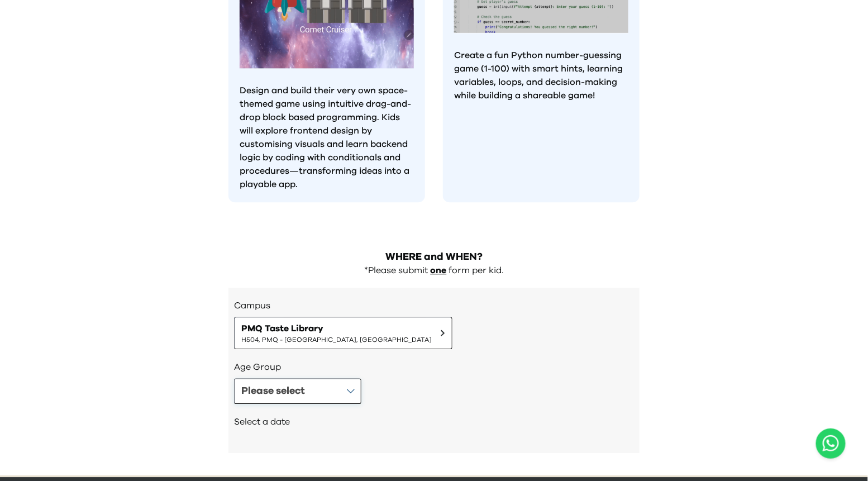 This screenshot has width=868, height=481. What do you see at coordinates (327, 137) in the screenshot?
I see `p: Design and build their very own space-themed game using intuitive drag-and-drop block based progr...` at bounding box center [327, 137].